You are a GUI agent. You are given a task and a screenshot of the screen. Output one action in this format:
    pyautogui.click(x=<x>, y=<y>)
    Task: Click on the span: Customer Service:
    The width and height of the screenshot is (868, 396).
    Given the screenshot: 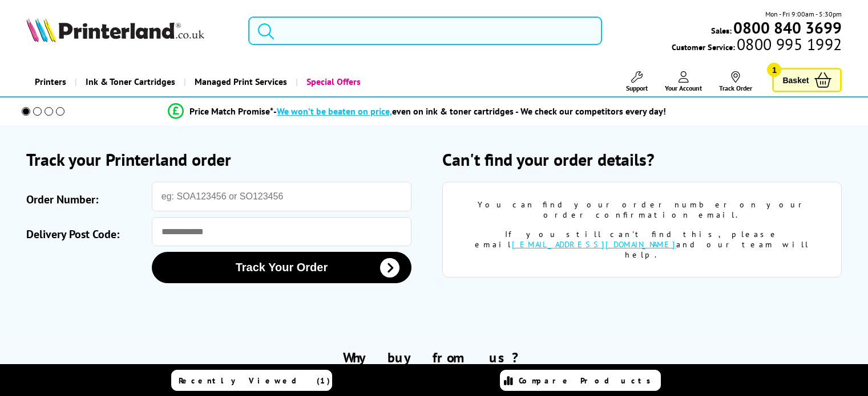 What is the action you would take?
    pyautogui.click(x=757, y=46)
    